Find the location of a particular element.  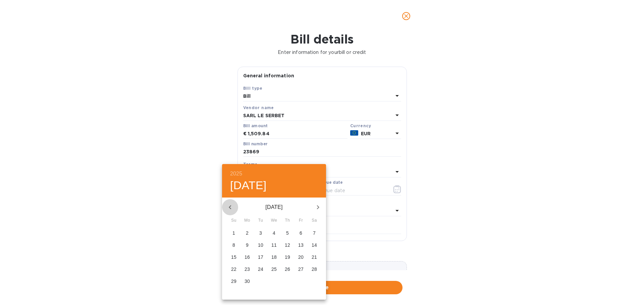

p: 21 is located at coordinates (314, 257).